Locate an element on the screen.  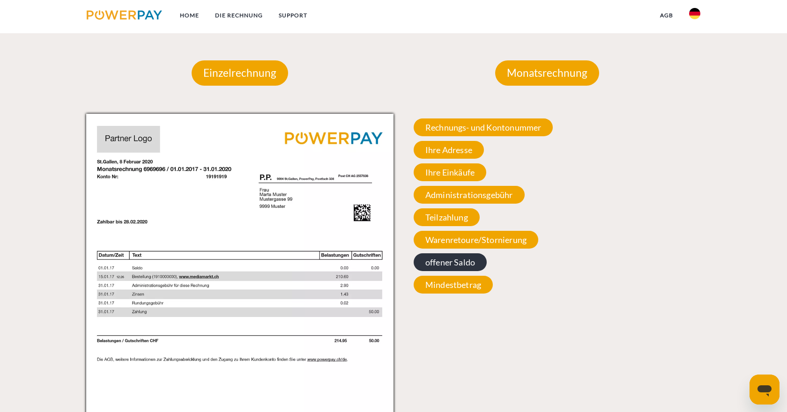
a: DIE RECHNUNG is located at coordinates (239, 15).